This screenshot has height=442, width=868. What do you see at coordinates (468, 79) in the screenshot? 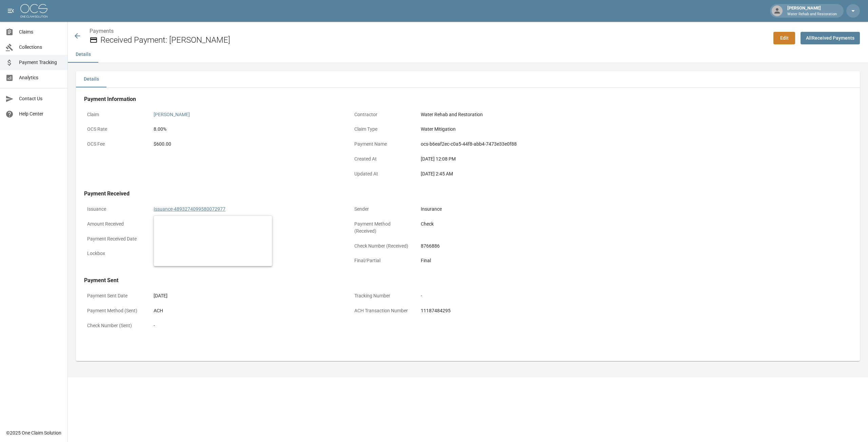
I see `div: details tabs` at bounding box center [468, 79].